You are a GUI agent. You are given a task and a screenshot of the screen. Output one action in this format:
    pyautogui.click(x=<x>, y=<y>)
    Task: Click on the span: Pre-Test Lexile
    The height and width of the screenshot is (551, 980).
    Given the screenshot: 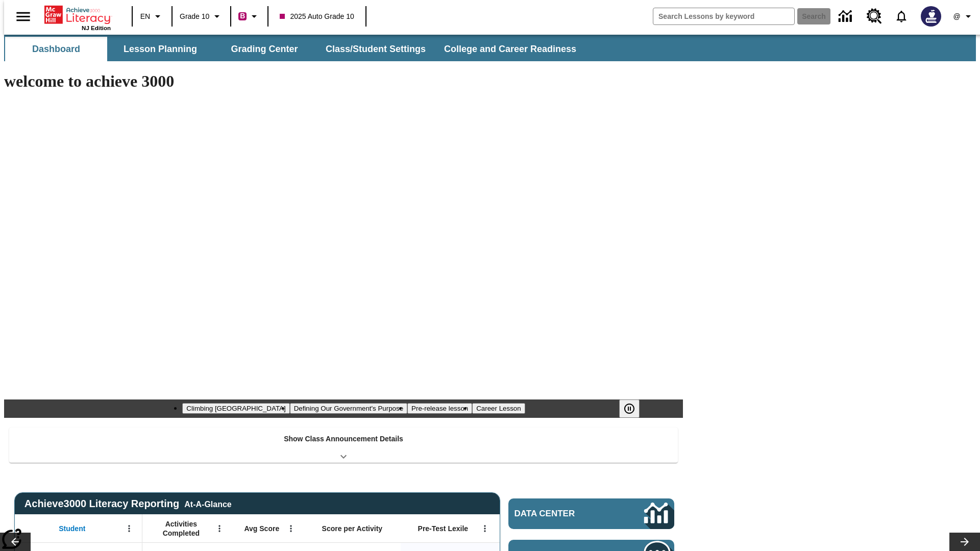 What is the action you would take?
    pyautogui.click(x=443, y=529)
    